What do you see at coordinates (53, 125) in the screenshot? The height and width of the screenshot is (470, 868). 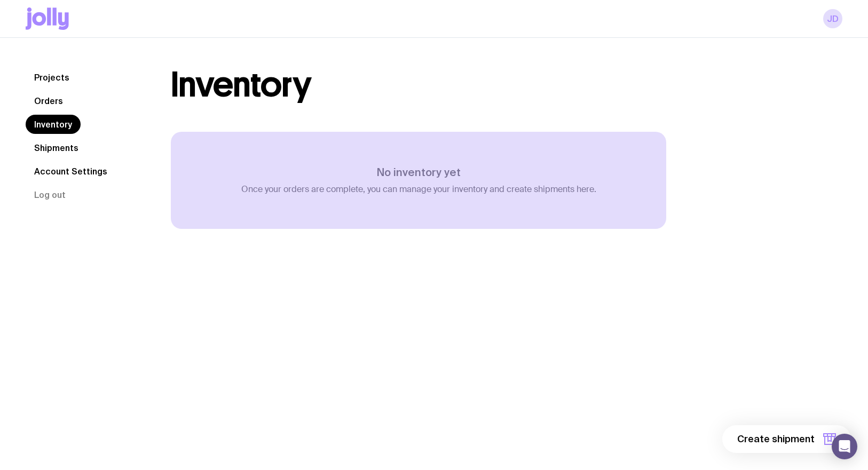 I see `a: Inventory` at bounding box center [53, 125].